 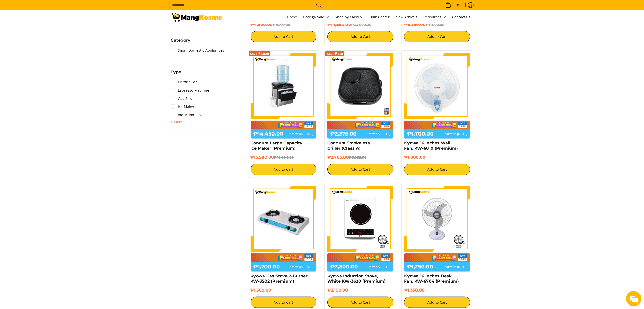 What do you see at coordinates (462, 17) in the screenshot?
I see `a: Contact Us` at bounding box center [462, 17].